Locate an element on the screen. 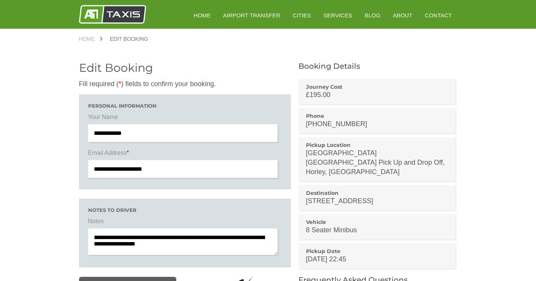  h2: Booking Details is located at coordinates (378, 66).